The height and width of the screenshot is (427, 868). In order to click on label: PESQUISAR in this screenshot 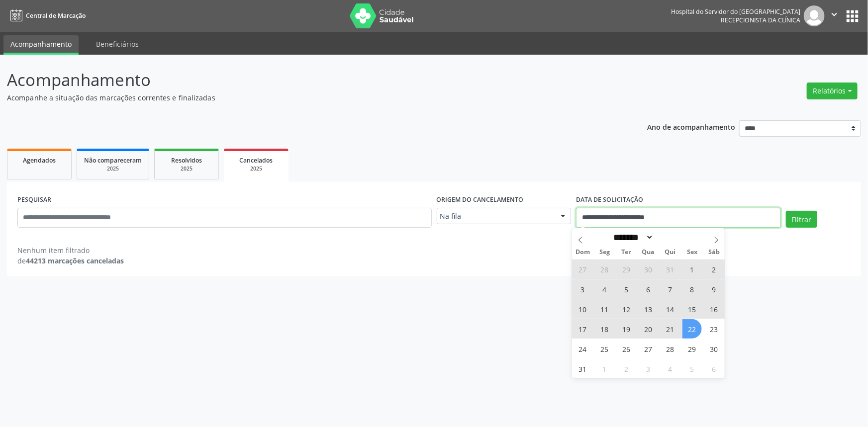, I will do `click(34, 200)`.